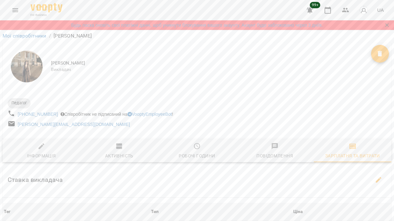  I want to click on a: Будь ласка оновіть свої платіжні данні, щоб уникнути блокування вашого акаунту. Акаунт буде забло..., so click(197, 25).